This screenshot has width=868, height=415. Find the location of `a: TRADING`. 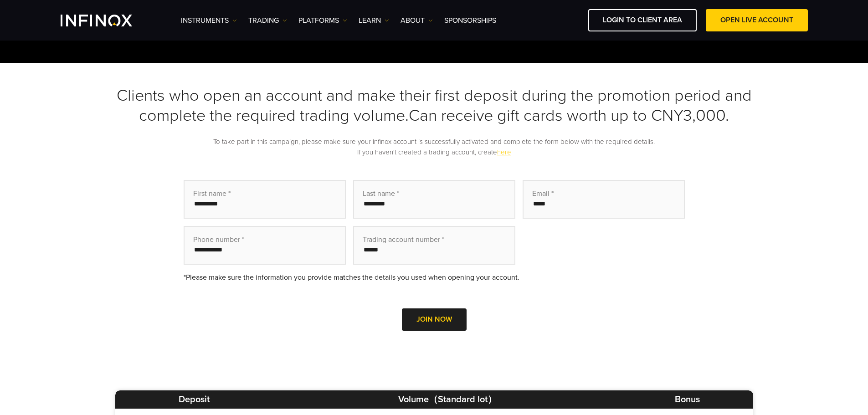

a: TRADING is located at coordinates (268, 20).